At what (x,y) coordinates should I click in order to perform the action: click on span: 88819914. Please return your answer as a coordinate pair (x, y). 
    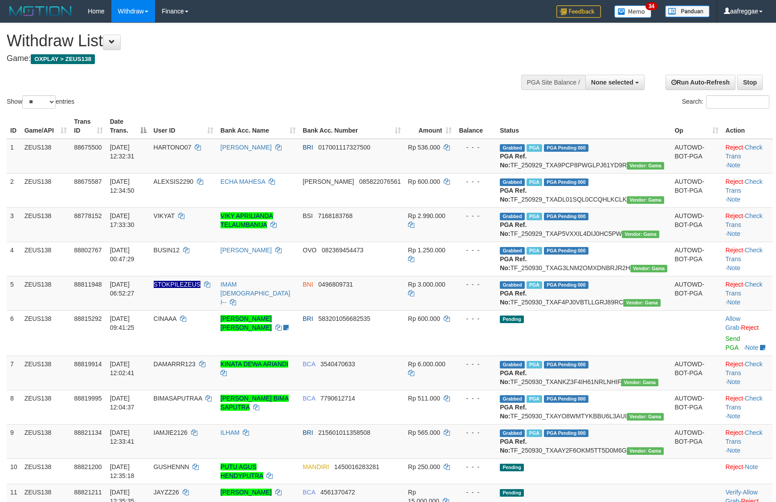
    Looking at the image, I should click on (88, 364).